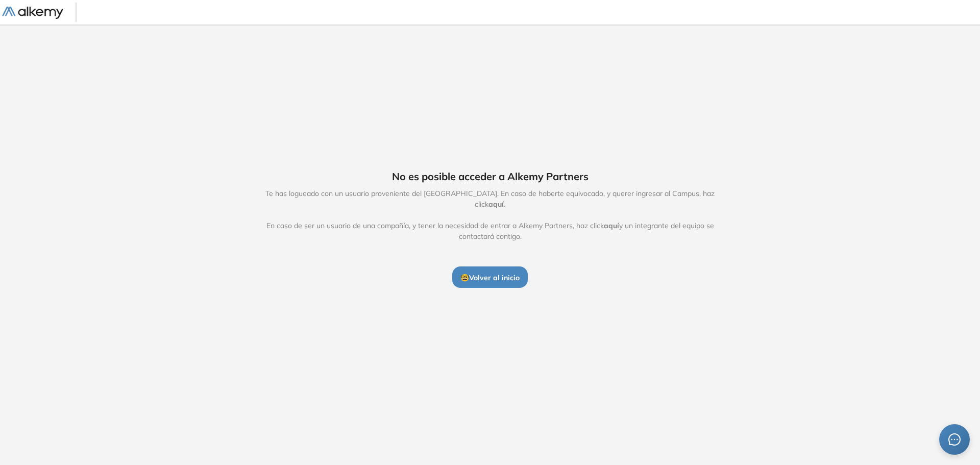  What do you see at coordinates (490, 278) in the screenshot?
I see `span: 🤓 Volver al inicio` at bounding box center [490, 278].